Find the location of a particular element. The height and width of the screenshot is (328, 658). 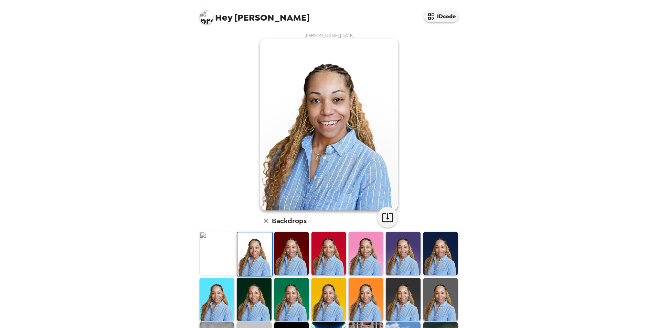

img: Original is located at coordinates (217, 253).